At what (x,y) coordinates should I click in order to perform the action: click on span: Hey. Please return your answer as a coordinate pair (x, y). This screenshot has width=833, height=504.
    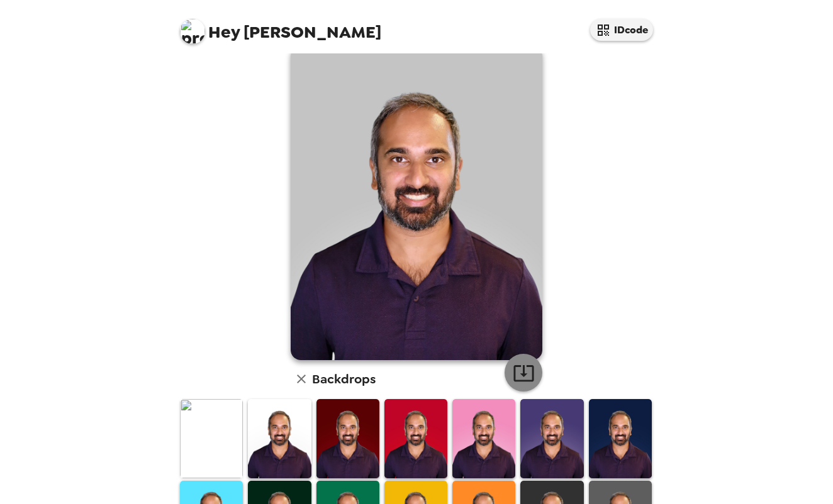
    Looking at the image, I should click on (224, 32).